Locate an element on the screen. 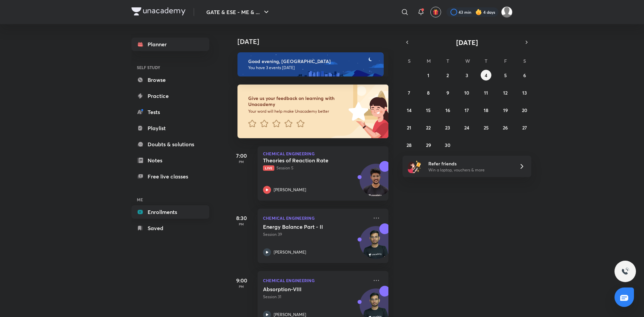 This screenshot has height=317, width=644. span: Live is located at coordinates (269, 168).